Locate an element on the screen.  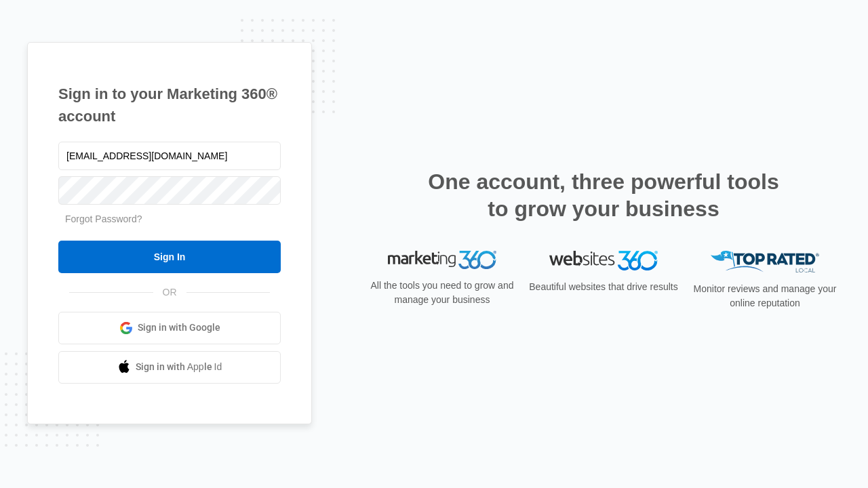
input: Email is located at coordinates (170, 156).